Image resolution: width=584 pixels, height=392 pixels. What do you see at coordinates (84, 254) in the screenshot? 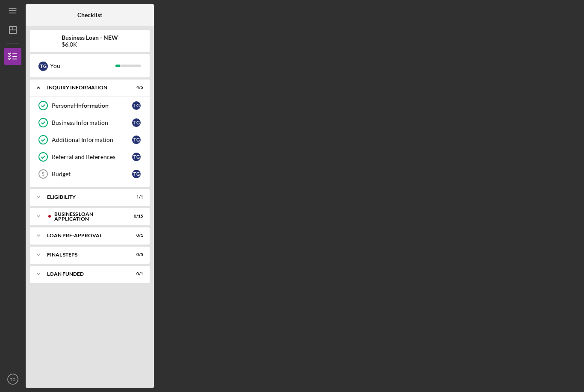
I see `div: FINAL STEPS` at bounding box center [84, 254].